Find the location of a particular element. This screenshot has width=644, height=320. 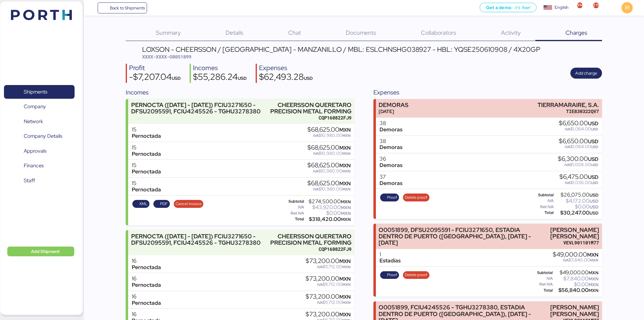

div: $56,840.00 is located at coordinates (576, 290).